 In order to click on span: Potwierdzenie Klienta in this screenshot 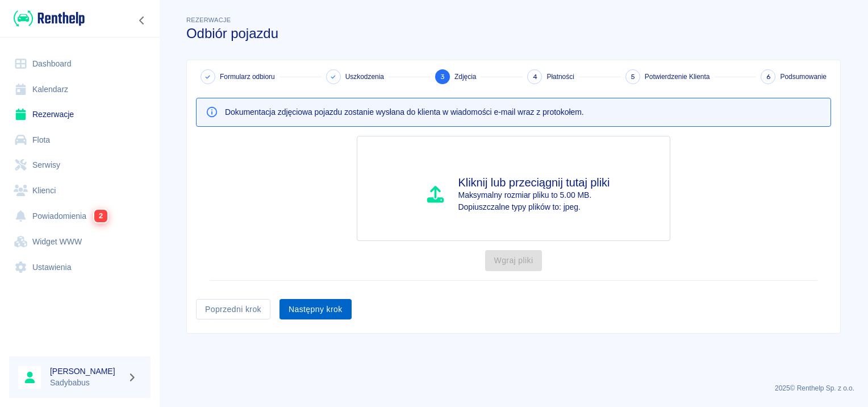, I will do `click(677, 77)`.